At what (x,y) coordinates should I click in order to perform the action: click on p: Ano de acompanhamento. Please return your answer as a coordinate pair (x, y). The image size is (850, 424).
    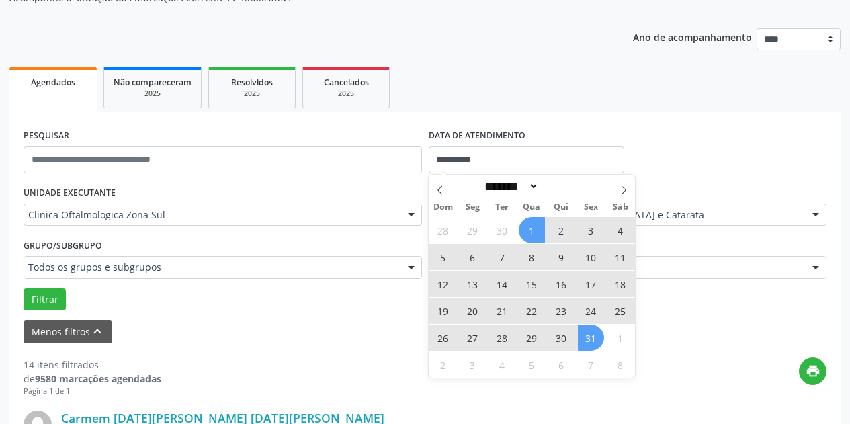
    Looking at the image, I should click on (692, 36).